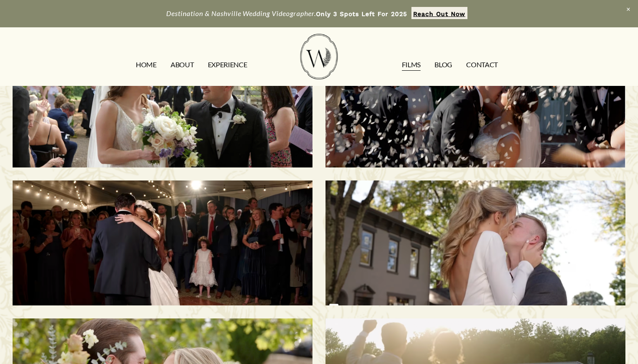  Describe the element at coordinates (146, 65) in the screenshot. I see `a: HOME` at that location.